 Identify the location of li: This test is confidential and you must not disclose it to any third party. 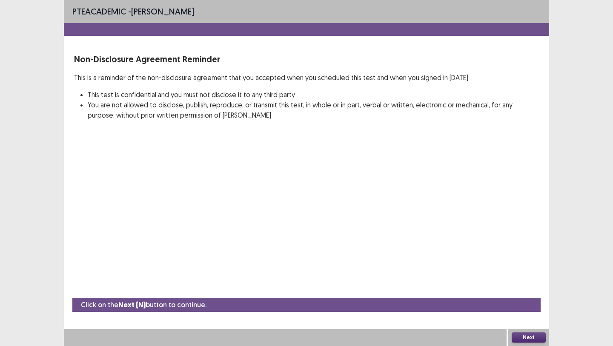
(313, 95).